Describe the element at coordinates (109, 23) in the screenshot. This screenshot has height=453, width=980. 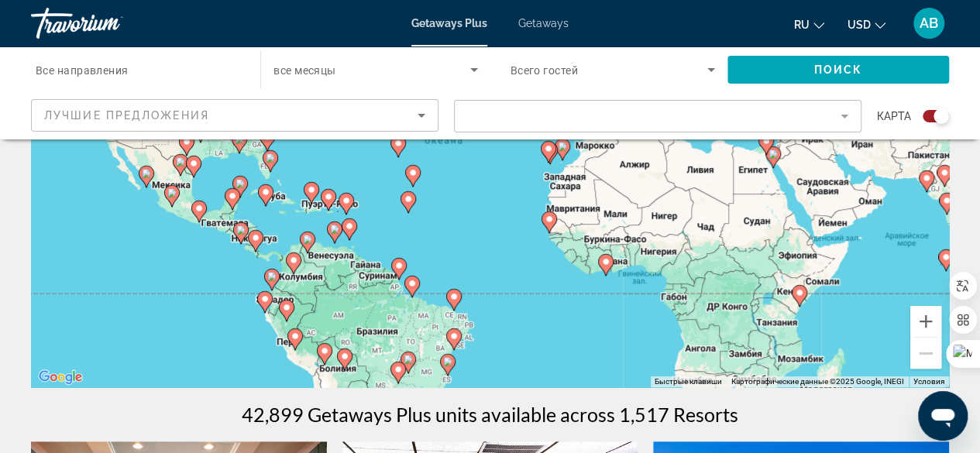
I see `a: Travorium` at that location.